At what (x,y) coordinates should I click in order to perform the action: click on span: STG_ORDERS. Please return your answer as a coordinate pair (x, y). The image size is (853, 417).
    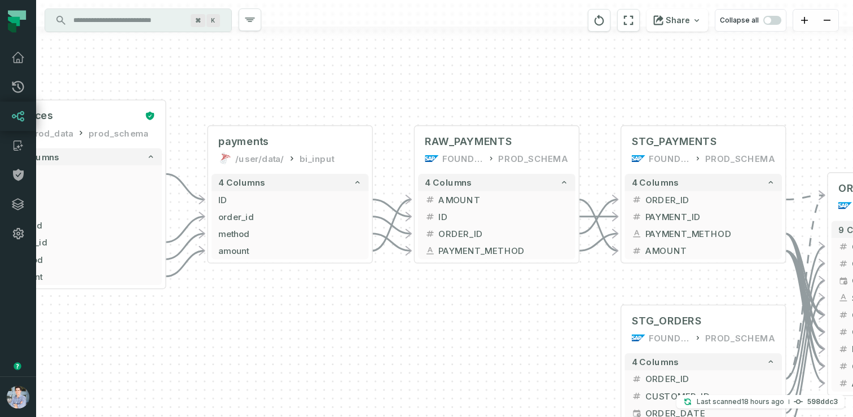
    Looking at the image, I should click on (667, 321).